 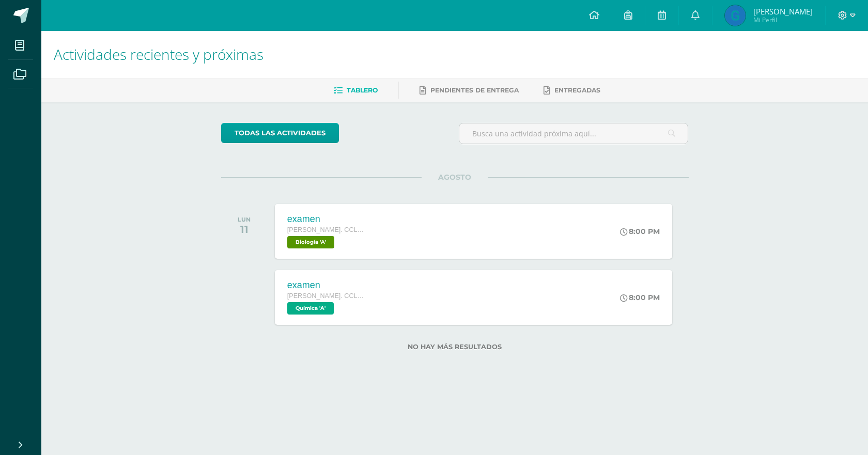 What do you see at coordinates (311, 243) in the screenshot?
I see `span: Biología 'A'` at bounding box center [311, 243].